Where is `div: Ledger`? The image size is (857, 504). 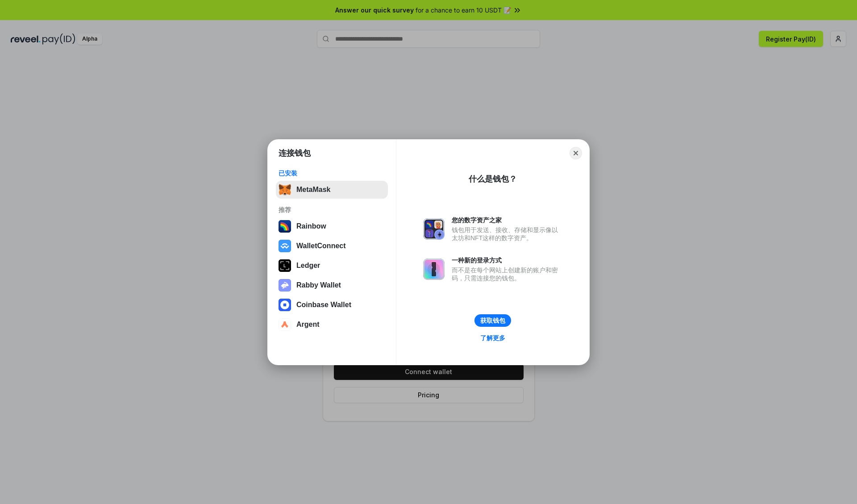
div: Ledger is located at coordinates (308, 265).